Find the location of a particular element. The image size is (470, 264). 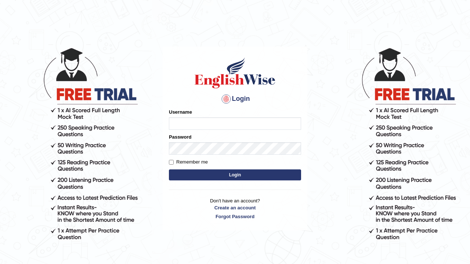

label: Password is located at coordinates (180, 137).